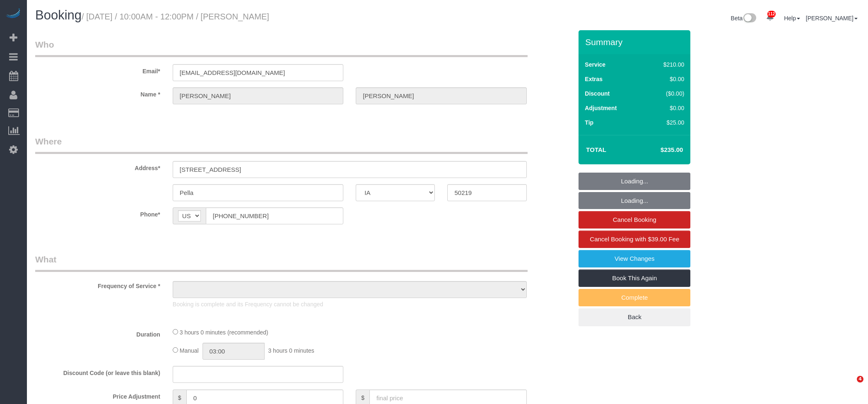 The height and width of the screenshot is (404, 868). I want to click on h4: $235.00, so click(659, 150).